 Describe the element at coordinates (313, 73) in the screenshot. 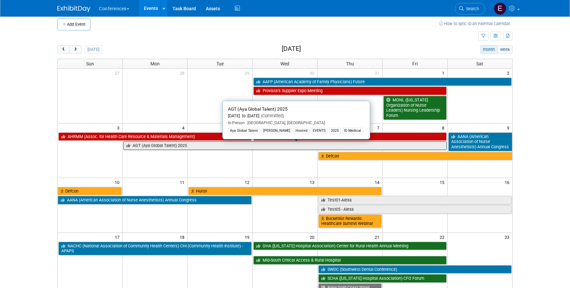

I see `span: 30` at that location.